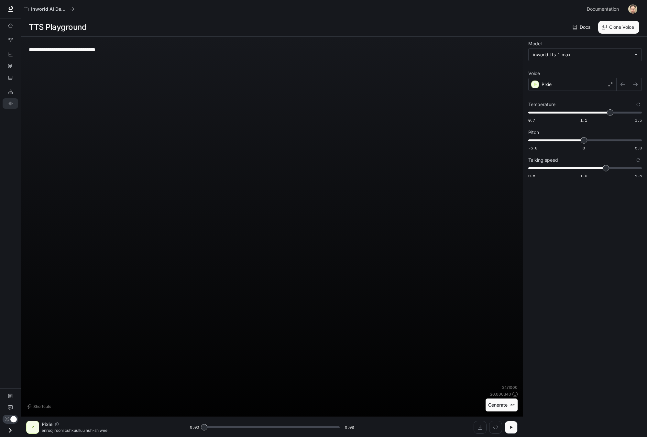 The width and height of the screenshot is (647, 437). Describe the element at coordinates (40, 406) in the screenshot. I see `button: Shortcuts` at that location.